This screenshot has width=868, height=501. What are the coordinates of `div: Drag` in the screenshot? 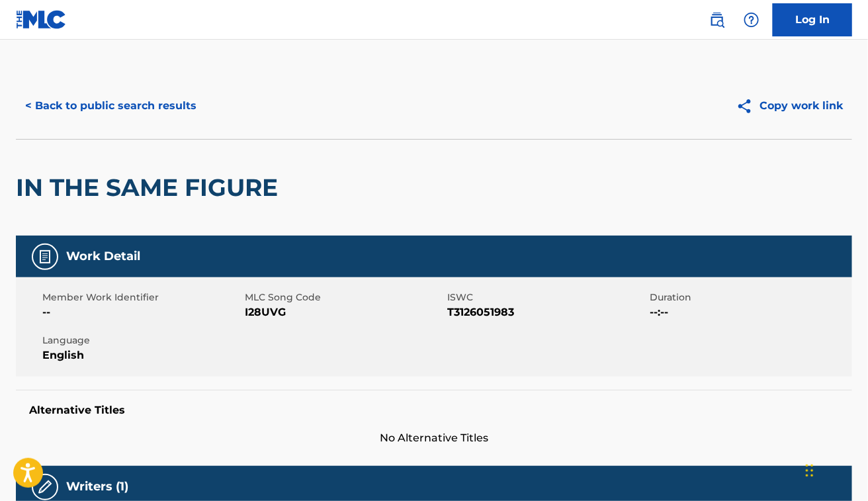 It's located at (811, 470).